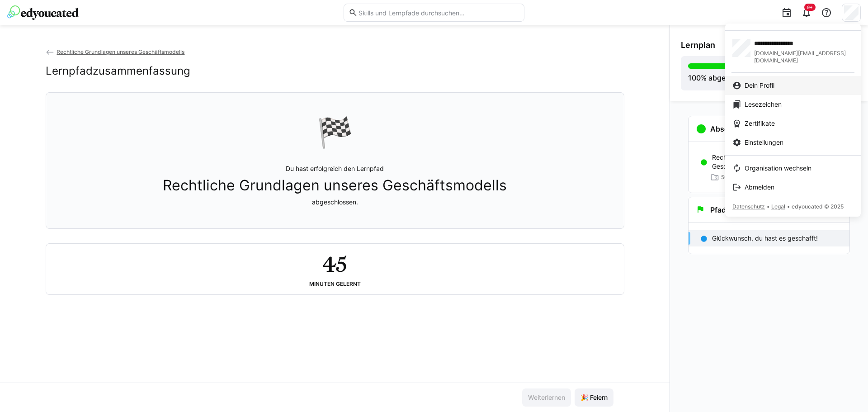 This screenshot has width=868, height=412. I want to click on span: Zertifikate, so click(760, 124).